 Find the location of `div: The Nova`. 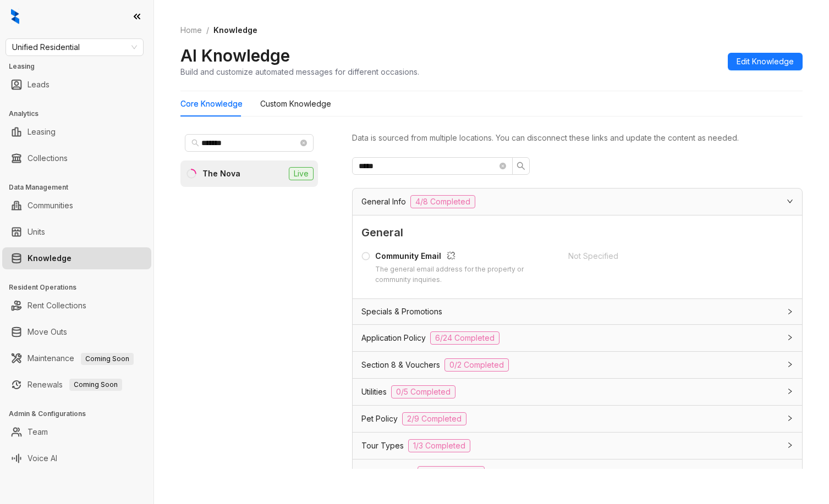

div: The Nova is located at coordinates (221, 173).